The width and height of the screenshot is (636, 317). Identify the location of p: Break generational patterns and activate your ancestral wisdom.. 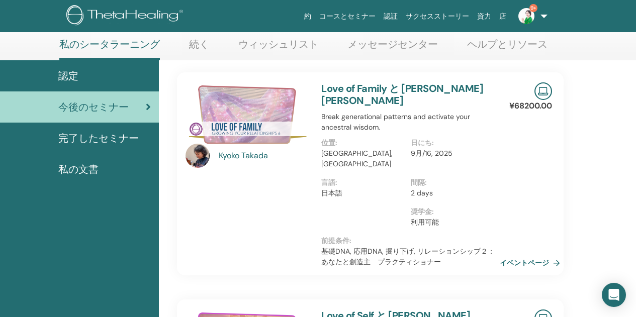
(410, 122).